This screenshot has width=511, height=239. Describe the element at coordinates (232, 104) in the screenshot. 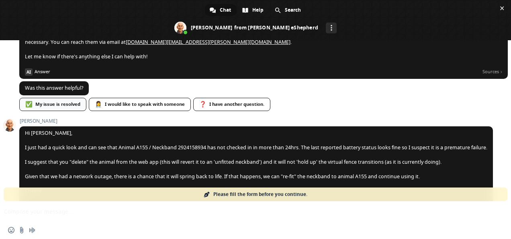

I see `div: I have another question.` at that location.